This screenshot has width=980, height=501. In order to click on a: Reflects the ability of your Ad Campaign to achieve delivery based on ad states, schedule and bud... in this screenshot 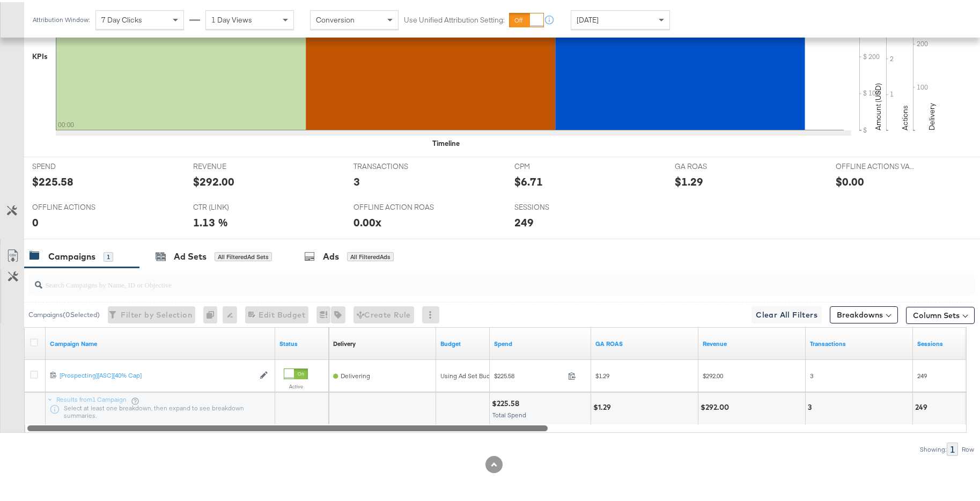, I will do `click(344, 342)`.